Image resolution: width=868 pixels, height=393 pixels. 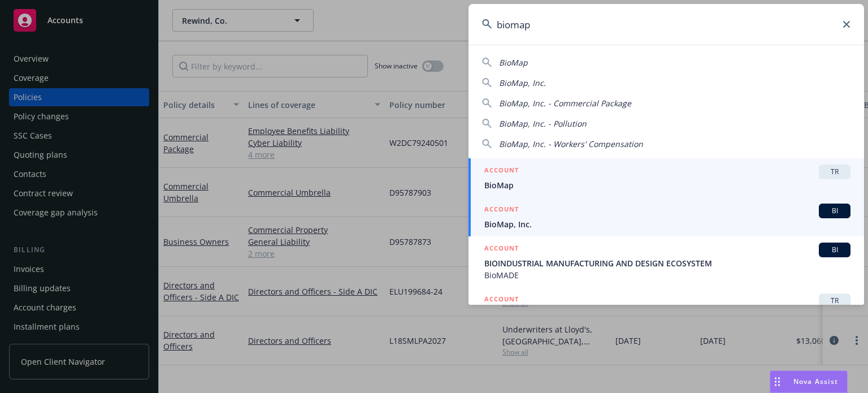 What do you see at coordinates (542, 123) in the screenshot?
I see `span: BioMap, Inc. - Pollution` at bounding box center [542, 123].